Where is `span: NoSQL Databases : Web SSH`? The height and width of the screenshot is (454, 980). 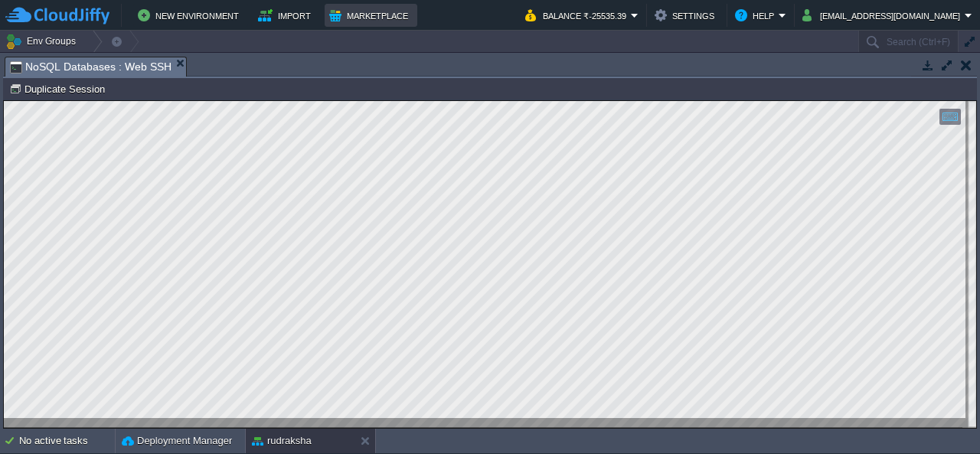 span: NoSQL Databases : Web SSH is located at coordinates (90, 66).